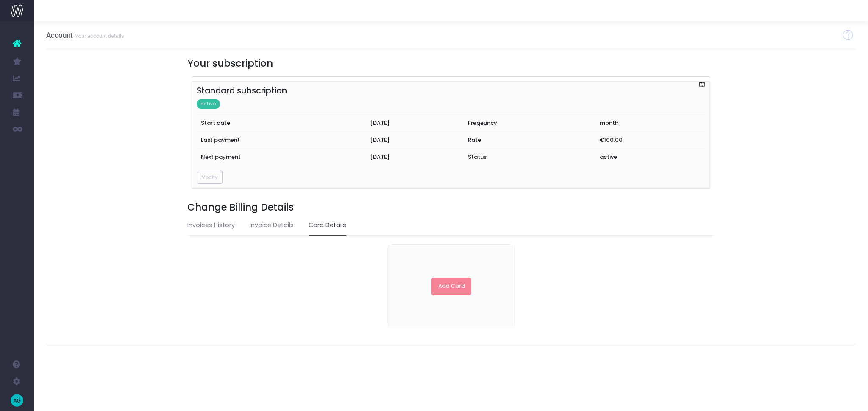 This screenshot has height=411, width=868. I want to click on span: active, so click(209, 104).